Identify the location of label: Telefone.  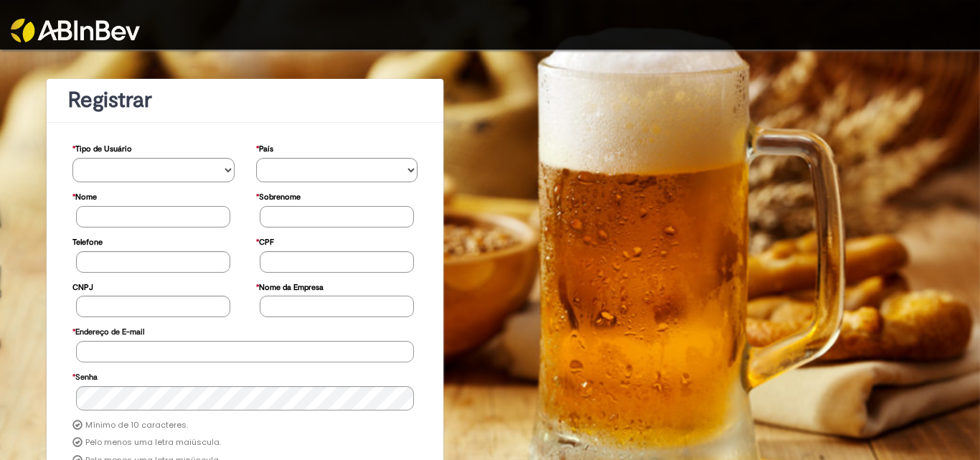
(88, 240).